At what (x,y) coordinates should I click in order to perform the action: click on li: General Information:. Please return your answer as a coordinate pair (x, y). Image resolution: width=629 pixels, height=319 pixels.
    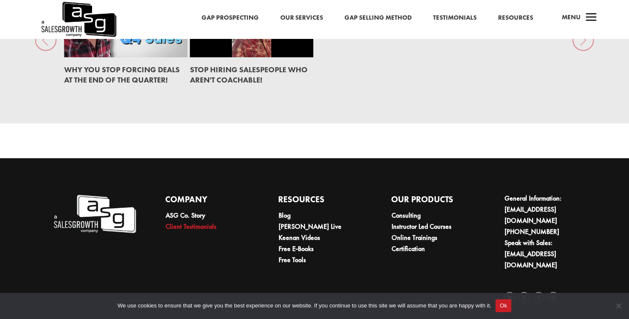
    Looking at the image, I should click on (546, 210).